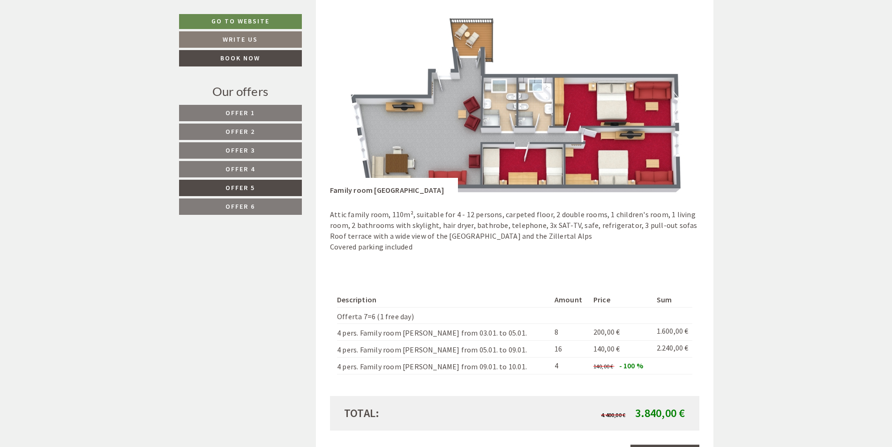 The image size is (892, 447). I want to click on span: - 100 %, so click(631, 366).